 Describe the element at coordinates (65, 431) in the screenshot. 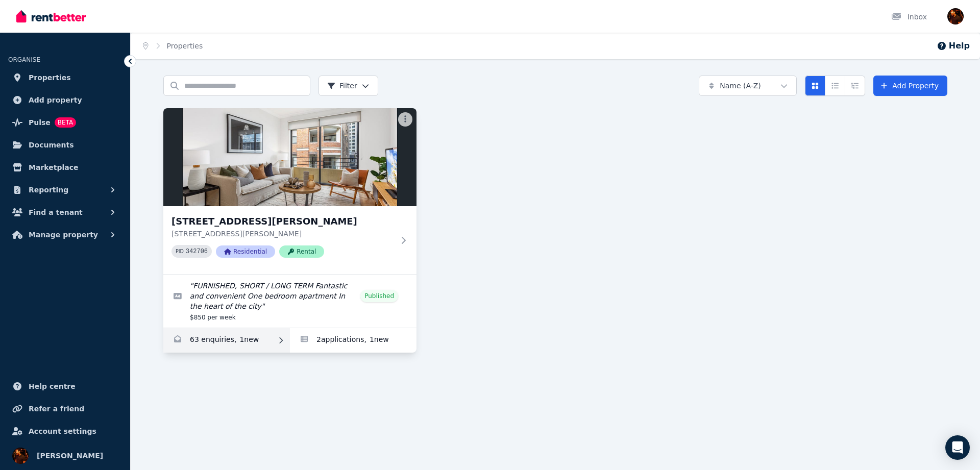

I see `a: Account settings` at that location.